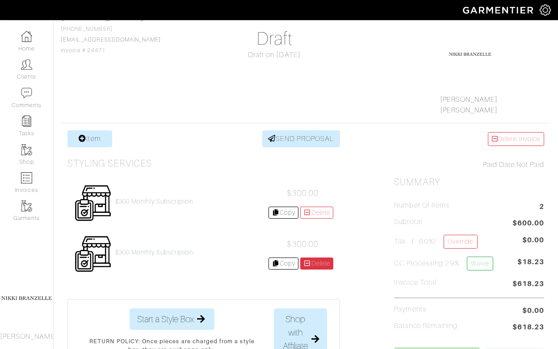 The width and height of the screenshot is (558, 349). Describe the element at coordinates (172, 319) in the screenshot. I see `button: Start a Style Box` at that location.